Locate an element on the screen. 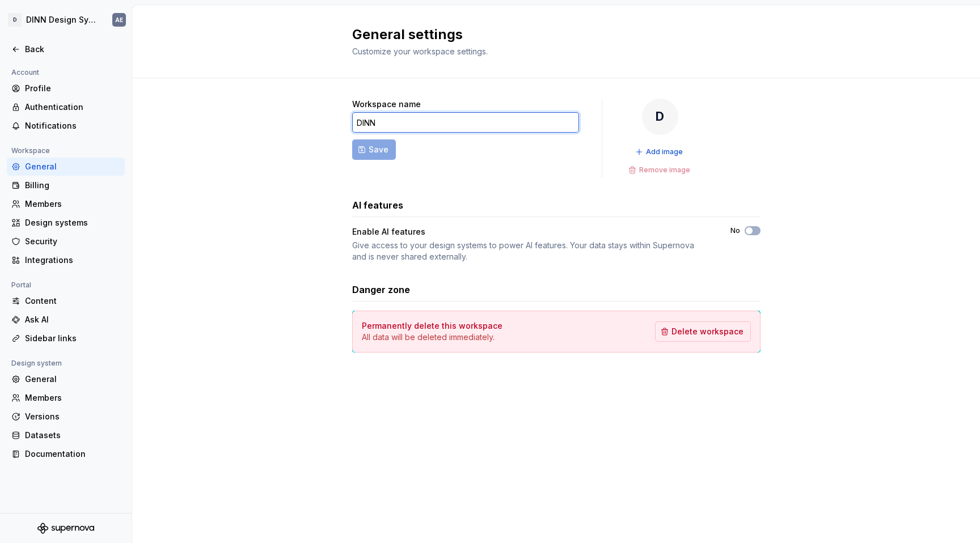 The width and height of the screenshot is (980, 543). div: Security is located at coordinates (73, 242).